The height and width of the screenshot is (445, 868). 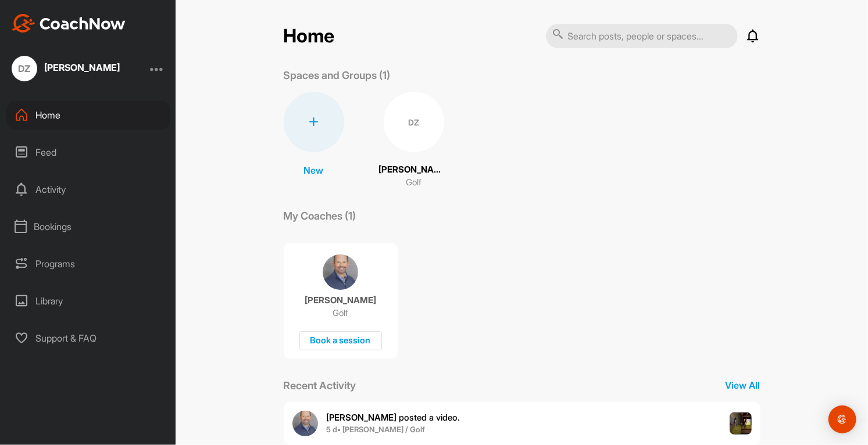 What do you see at coordinates (305, 424) in the screenshot?
I see `img: user avatar` at bounding box center [305, 424].